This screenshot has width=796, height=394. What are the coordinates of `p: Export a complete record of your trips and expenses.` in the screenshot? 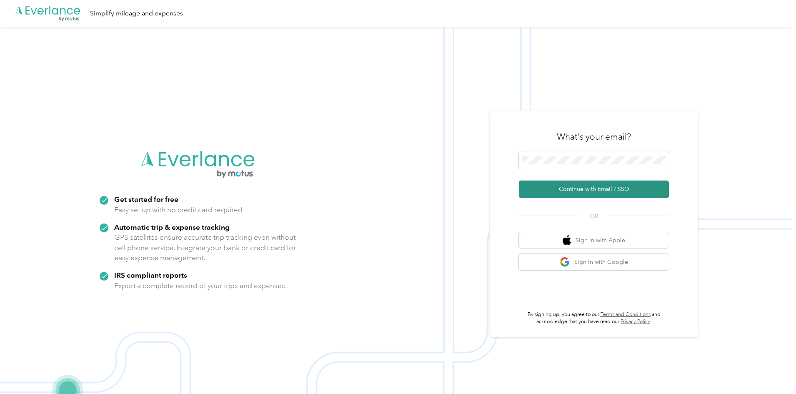 It's located at (200, 285).